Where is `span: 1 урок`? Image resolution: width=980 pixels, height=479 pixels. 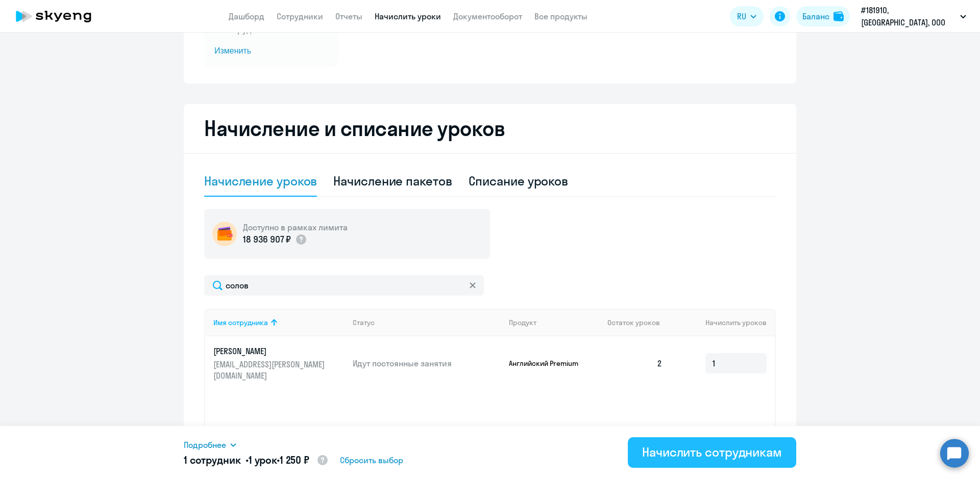 span: 1 урок is located at coordinates (262, 460).